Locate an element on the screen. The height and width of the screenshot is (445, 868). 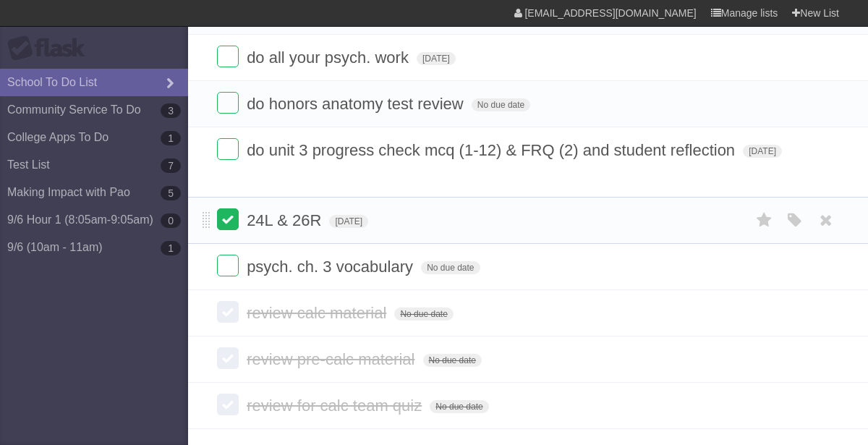
div: Flask is located at coordinates (51, 48).